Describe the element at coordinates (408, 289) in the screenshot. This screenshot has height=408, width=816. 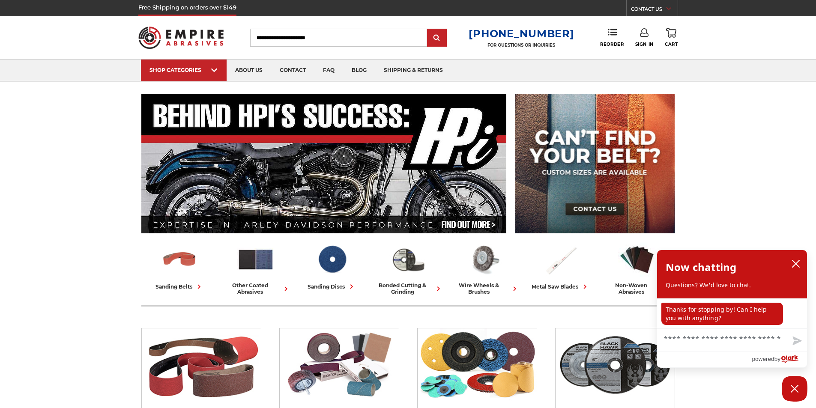
I see `div: bonded cutting & grinding` at that location.